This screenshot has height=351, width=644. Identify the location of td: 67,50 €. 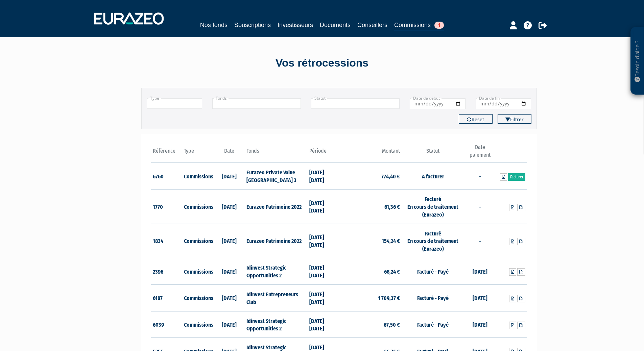
(370, 324).